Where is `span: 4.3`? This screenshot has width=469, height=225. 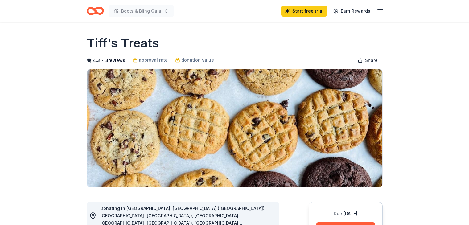 span: 4.3 is located at coordinates (96, 60).